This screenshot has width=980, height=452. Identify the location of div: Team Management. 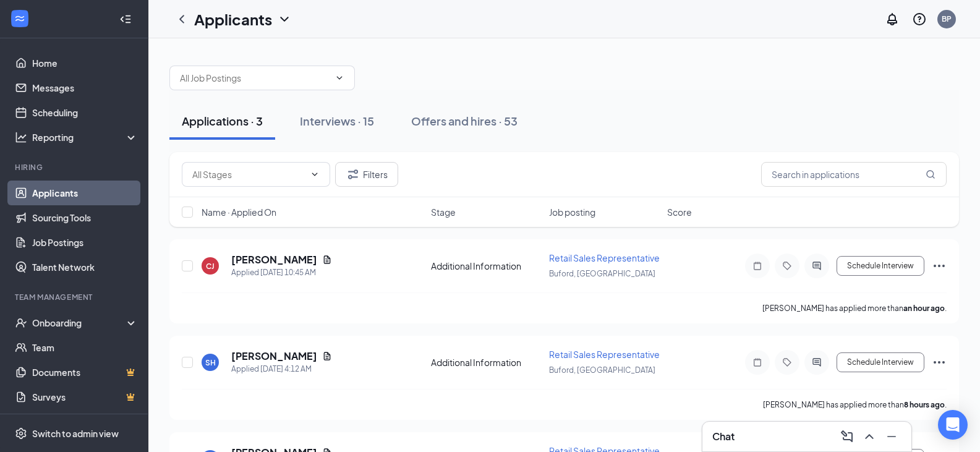
(75, 297).